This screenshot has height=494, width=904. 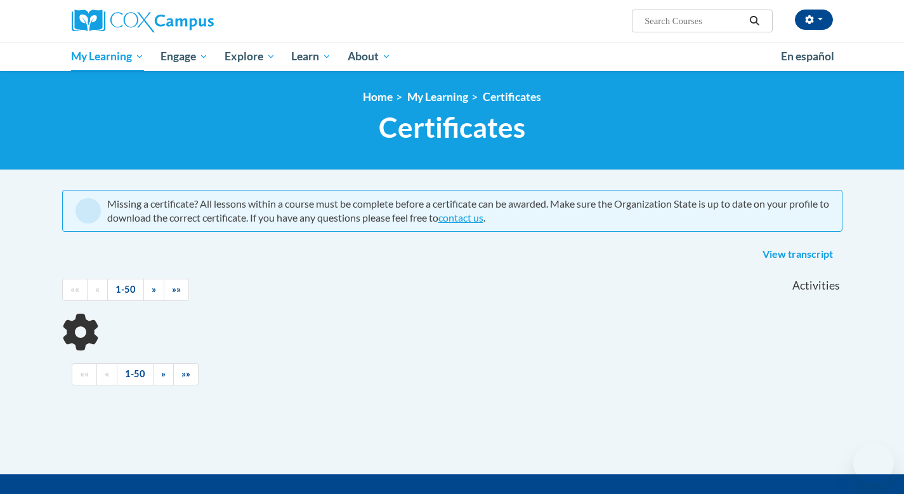 What do you see at coordinates (754, 21) in the screenshot?
I see `button: Search` at bounding box center [754, 21].